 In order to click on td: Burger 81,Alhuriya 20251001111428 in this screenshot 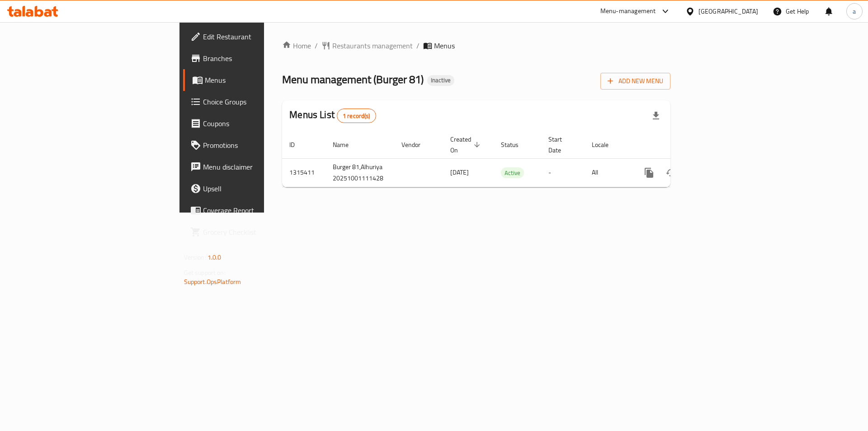, I will do `click(360, 172)`.